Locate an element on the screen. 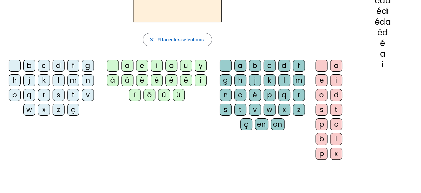 The image size is (421, 193). div: édi is located at coordinates (383, 11).